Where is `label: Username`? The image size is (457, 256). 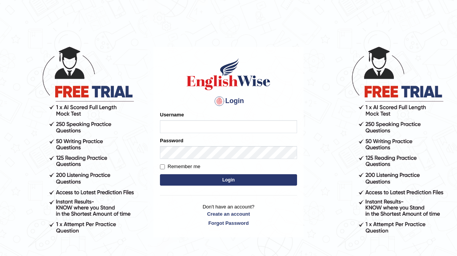
label: Username is located at coordinates (172, 115).